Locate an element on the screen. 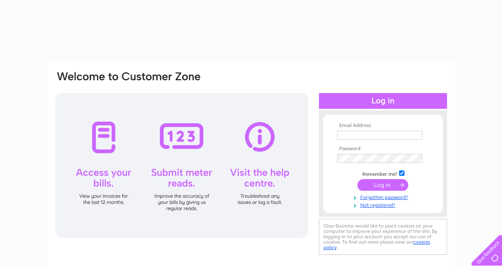  input: Submit is located at coordinates (382, 185).